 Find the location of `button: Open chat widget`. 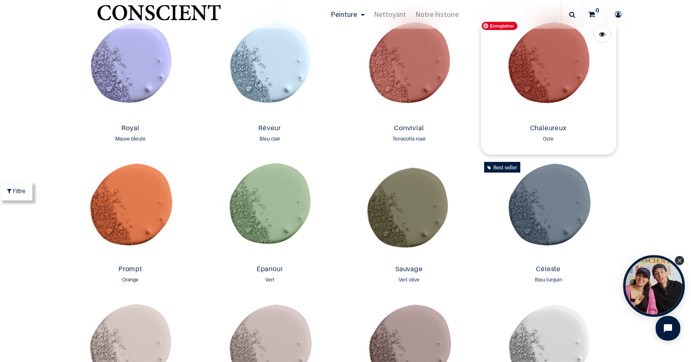

button: Open chat widget is located at coordinates (19, 19).